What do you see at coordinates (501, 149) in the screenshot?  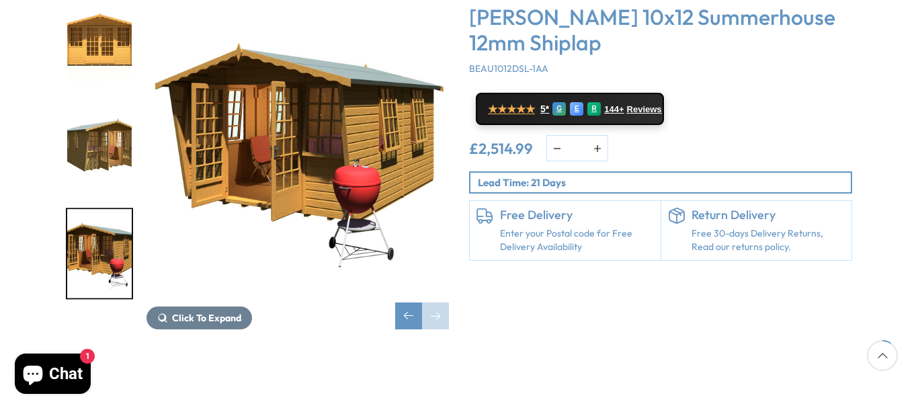 I see `ins: £2,514.99` at bounding box center [501, 149].